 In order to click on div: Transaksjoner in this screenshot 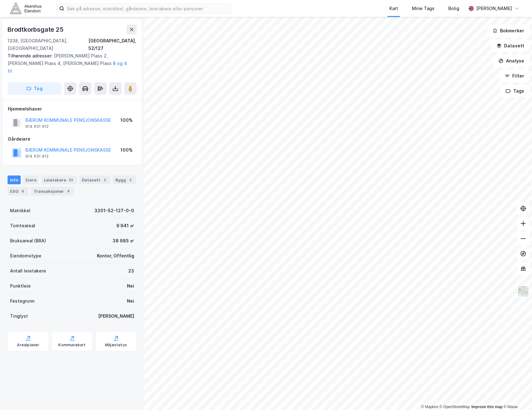, I will do `click(53, 191)`.